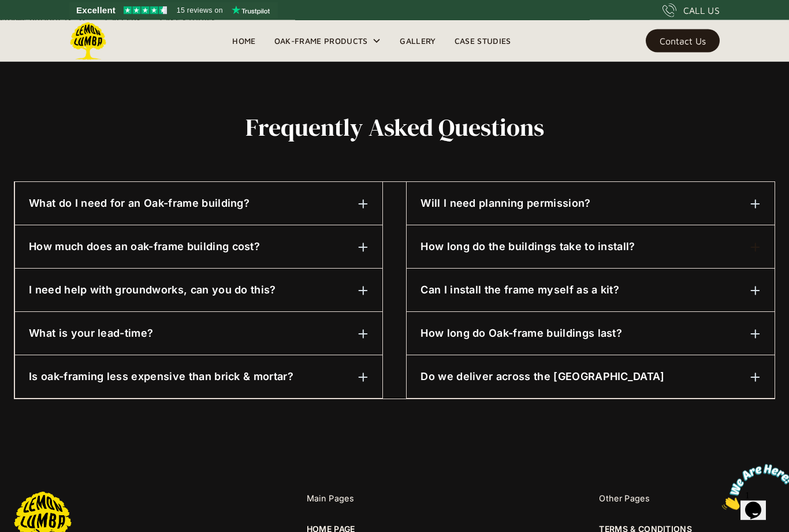 The width and height of the screenshot is (789, 532). What do you see at coordinates (251, 10) in the screenshot?
I see `img: Trustpilot logo` at bounding box center [251, 10].